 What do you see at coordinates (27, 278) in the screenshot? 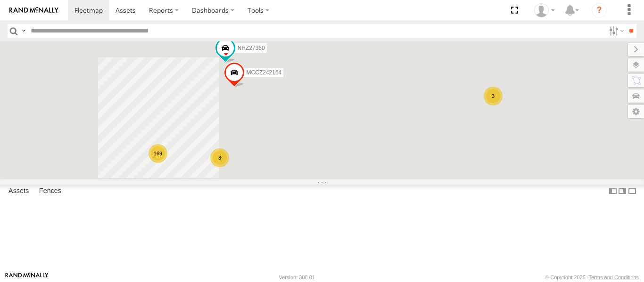
I see `a: Visit our Website` at bounding box center [27, 278].